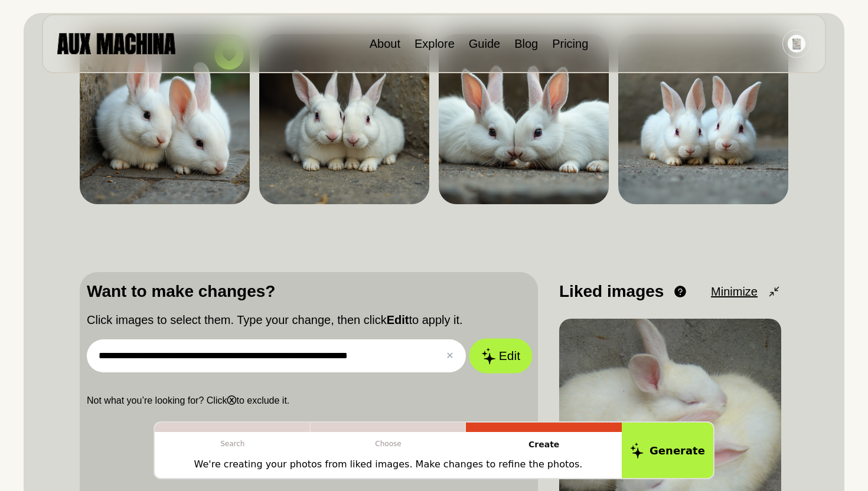  What do you see at coordinates (746, 292) in the screenshot?
I see `button: Minimize` at bounding box center [746, 292].